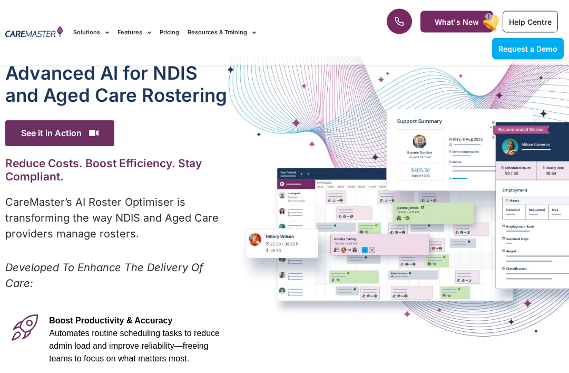 This screenshot has height=373, width=569. Describe the element at coordinates (116, 218) in the screenshot. I see `p: CareMaster’s AI Roster Optimiser is transforming the way NDIS and Aged Care providers manage rost...` at that location.